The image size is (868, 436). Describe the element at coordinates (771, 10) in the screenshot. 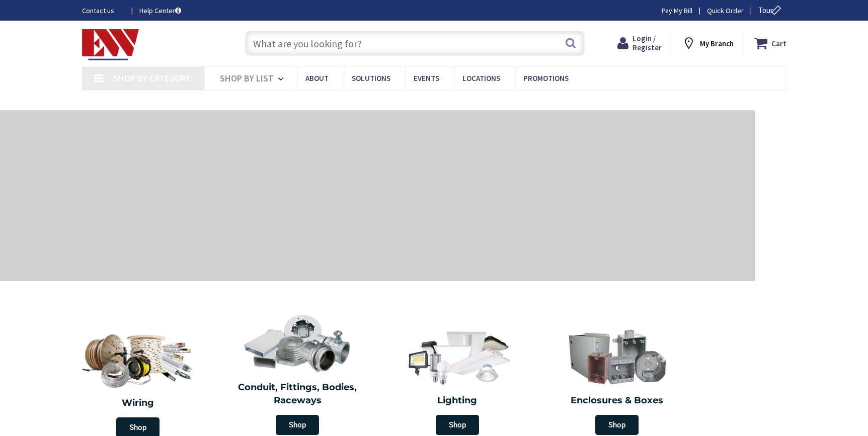

I see `span: Tour` at that location.